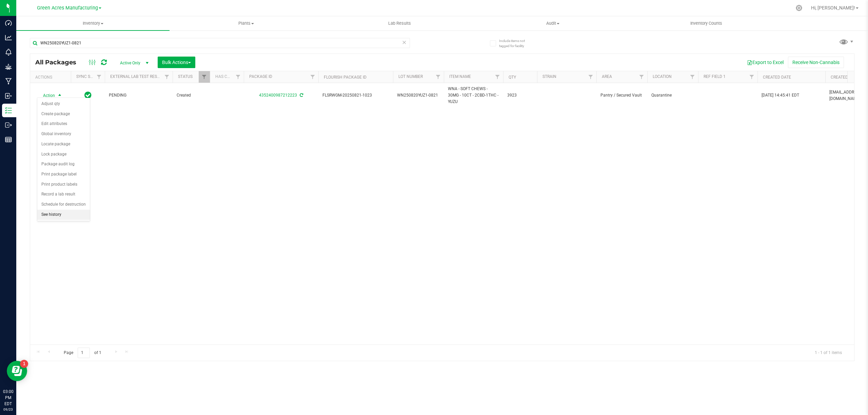  What do you see at coordinates (707, 24) in the screenshot?
I see `a: Inventory Counts` at bounding box center [707, 24].